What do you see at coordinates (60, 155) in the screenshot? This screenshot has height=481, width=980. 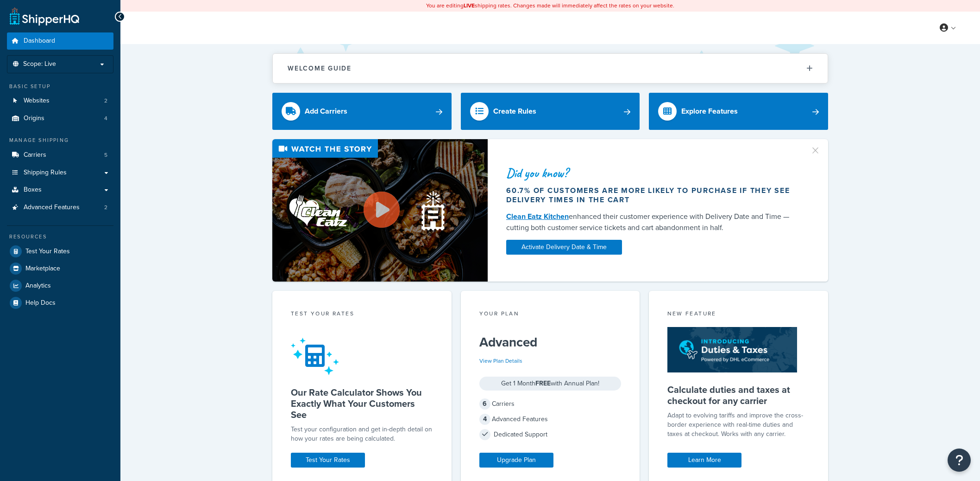 I see `li: Carriers` at bounding box center [60, 155].